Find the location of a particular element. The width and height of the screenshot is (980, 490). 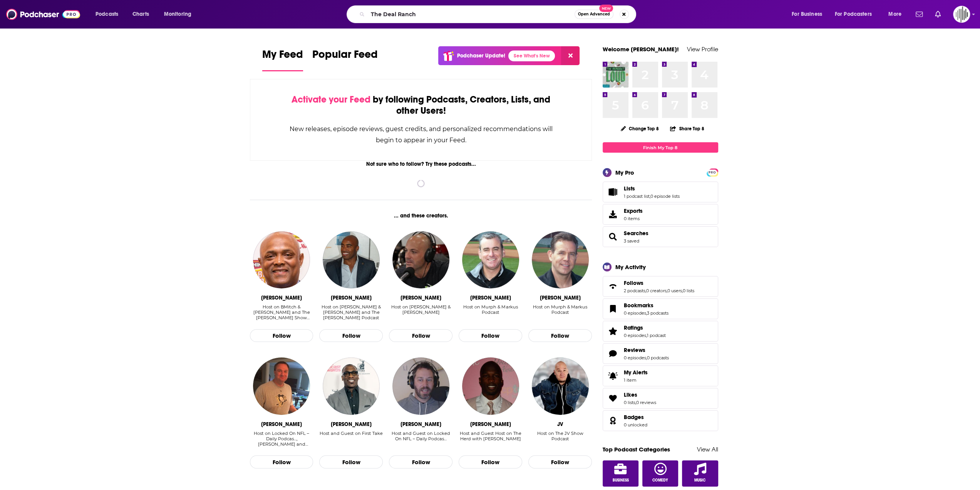

a: Chad Johnson is located at coordinates (490, 386).